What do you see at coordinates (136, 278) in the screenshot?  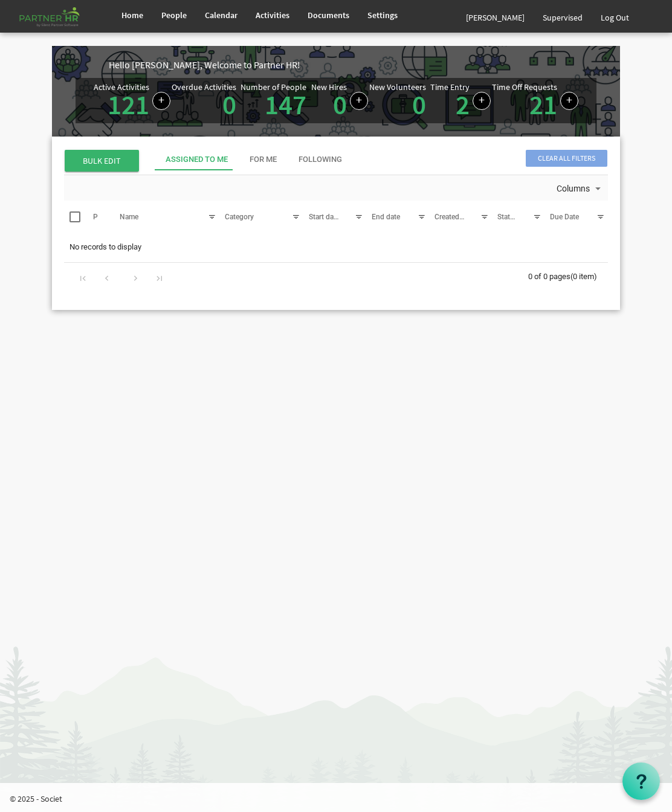 I see `div: Go to next page` at bounding box center [136, 278].